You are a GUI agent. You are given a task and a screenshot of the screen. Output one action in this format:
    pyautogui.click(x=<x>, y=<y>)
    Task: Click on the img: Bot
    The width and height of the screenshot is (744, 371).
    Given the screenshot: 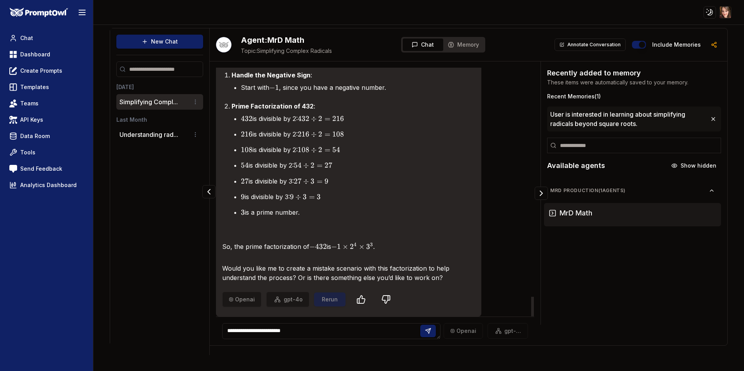 What is the action you would take?
    pyautogui.click(x=224, y=45)
    